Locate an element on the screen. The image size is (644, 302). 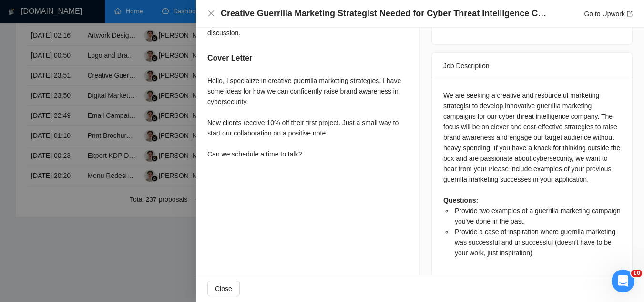
span: export is located at coordinates (629, 14).